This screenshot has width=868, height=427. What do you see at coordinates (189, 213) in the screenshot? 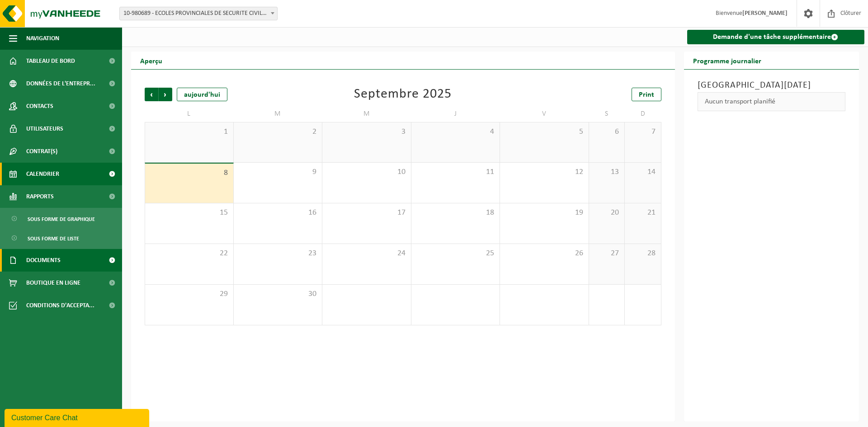
I see `span: 15` at bounding box center [189, 213].